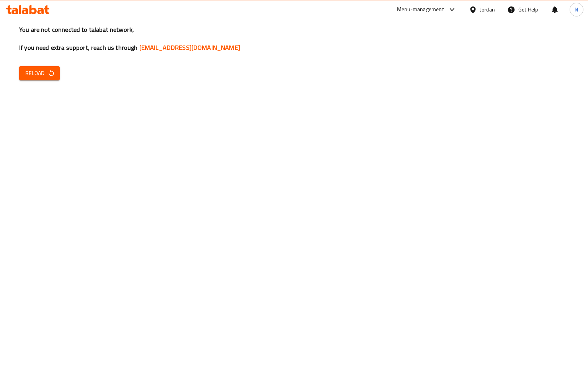 This screenshot has height=372, width=588. What do you see at coordinates (576, 10) in the screenshot?
I see `span: N` at bounding box center [576, 10].